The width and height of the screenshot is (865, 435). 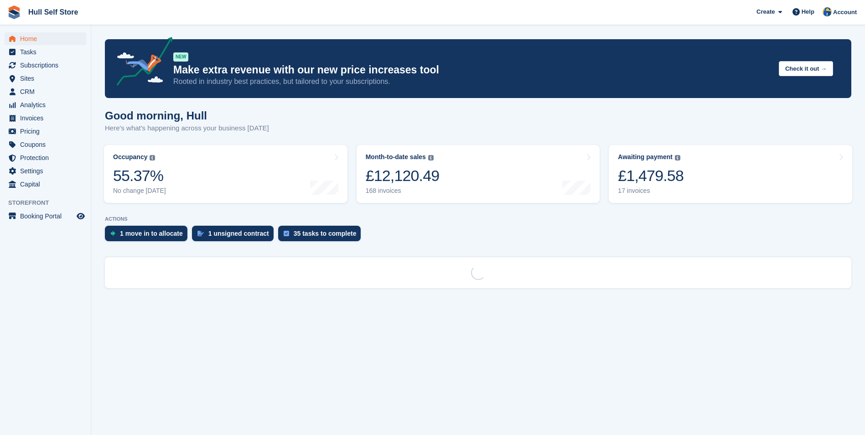 What do you see at coordinates (47, 39) in the screenshot?
I see `span: Home` at bounding box center [47, 39].